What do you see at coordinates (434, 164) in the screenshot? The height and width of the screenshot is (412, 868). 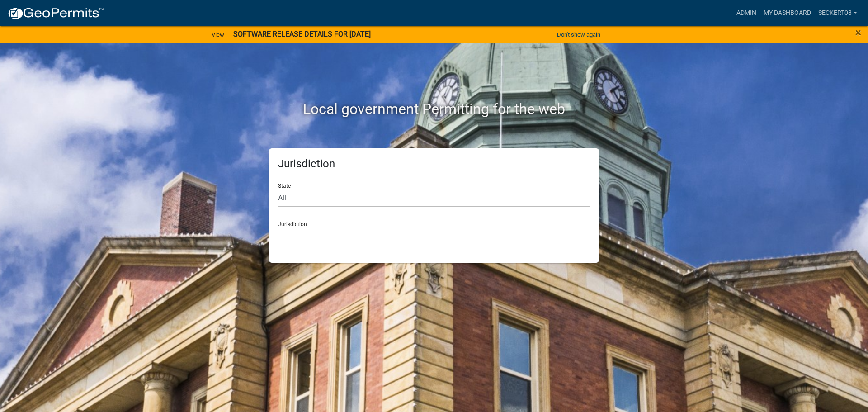 I see `h5: Jurisdiction` at bounding box center [434, 164].